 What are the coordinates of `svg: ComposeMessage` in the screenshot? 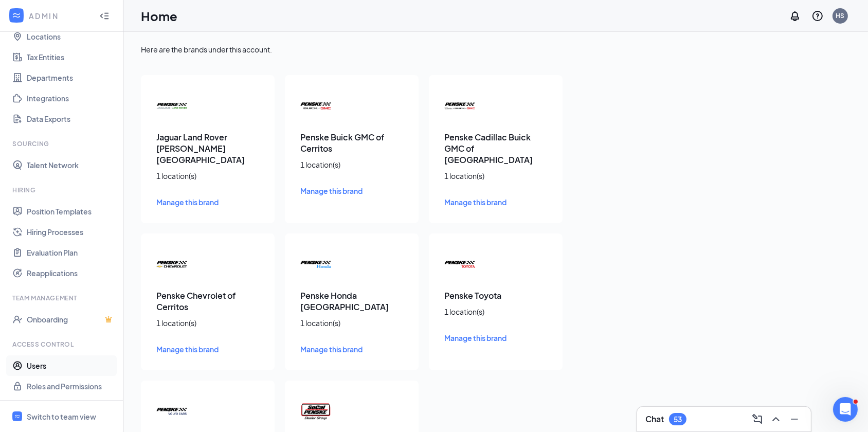 It's located at (758, 419).